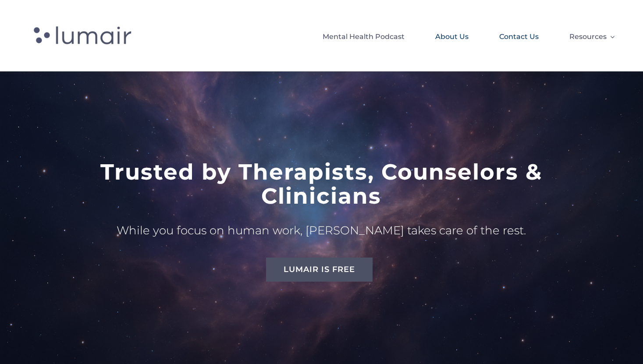 This screenshot has width=643, height=364. What do you see at coordinates (321, 184) in the screenshot?
I see `h1: Trusted by Therapists, Counselors & Clinicians` at bounding box center [321, 184].